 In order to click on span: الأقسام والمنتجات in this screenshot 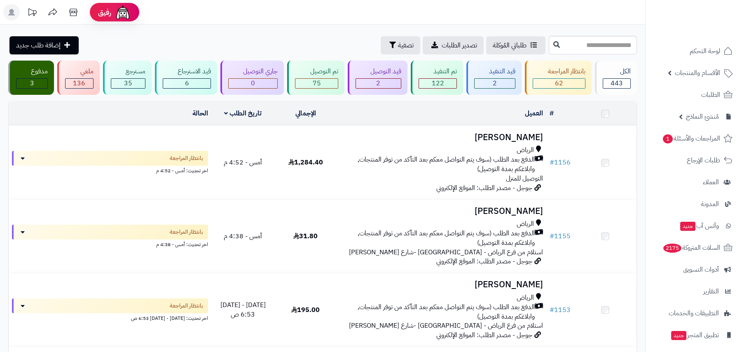, I will do `click(697, 73)`.